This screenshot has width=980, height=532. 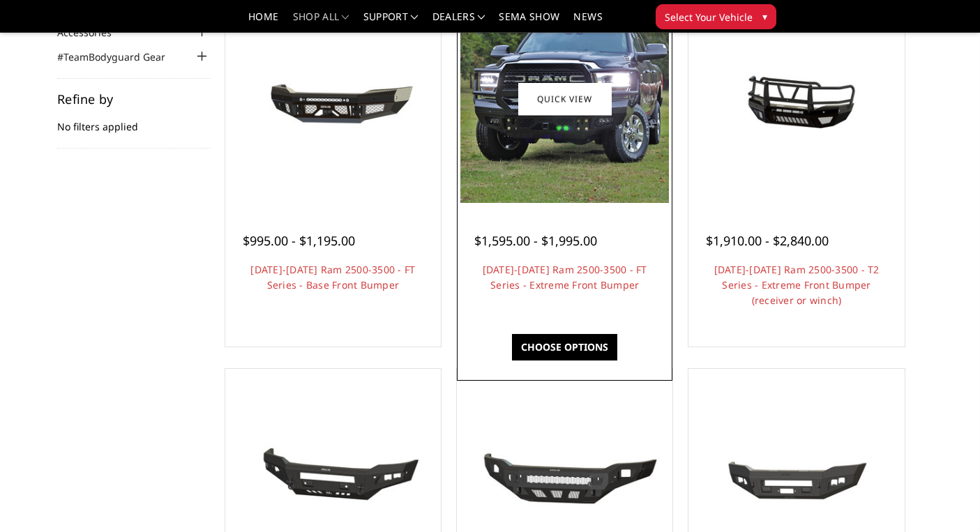 What do you see at coordinates (459, 22) in the screenshot?
I see `a: Dealers` at bounding box center [459, 22].